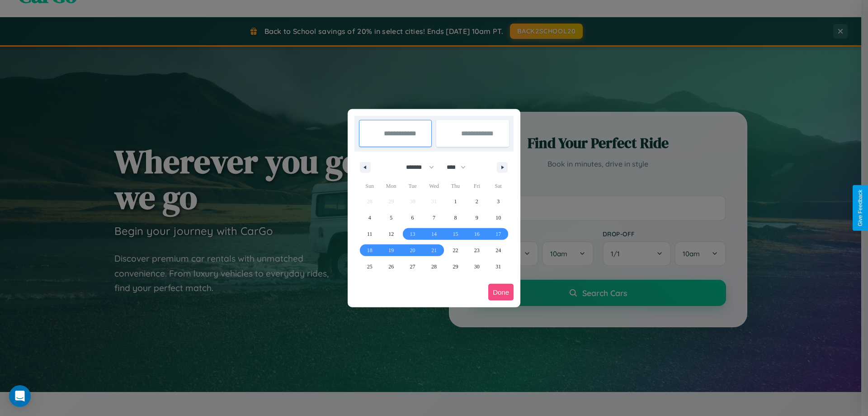 The height and width of the screenshot is (416, 868). What do you see at coordinates (412, 218) in the screenshot?
I see `button: 6` at bounding box center [412, 218].